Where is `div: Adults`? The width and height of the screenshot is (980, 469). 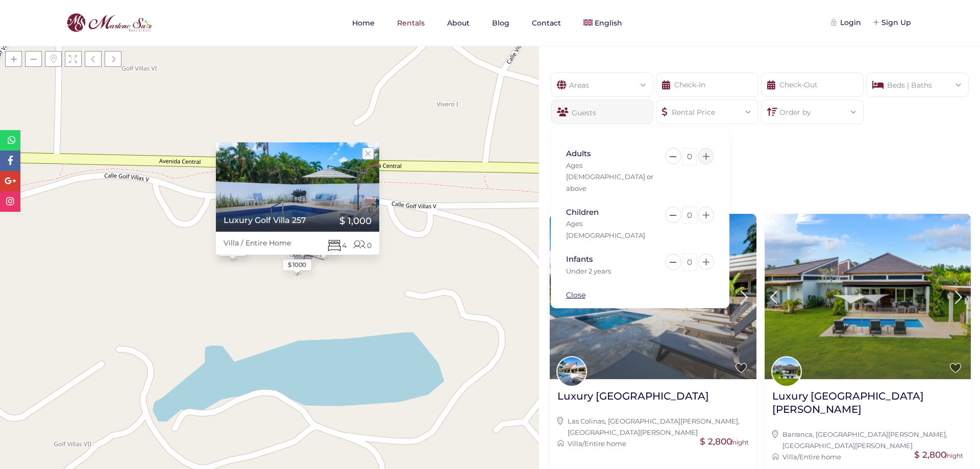
div: Adults is located at coordinates (611, 153).